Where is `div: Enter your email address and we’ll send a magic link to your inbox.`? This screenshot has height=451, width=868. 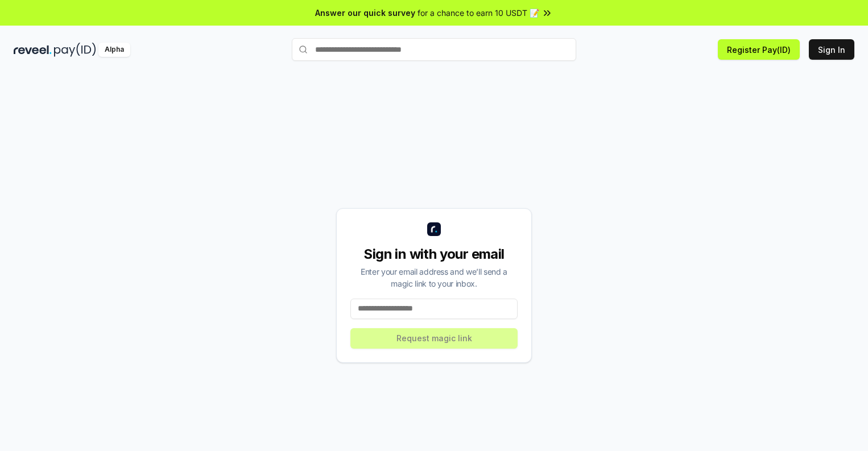 div: Enter your email address and we’ll send a magic link to your inbox. is located at coordinates (434, 277).